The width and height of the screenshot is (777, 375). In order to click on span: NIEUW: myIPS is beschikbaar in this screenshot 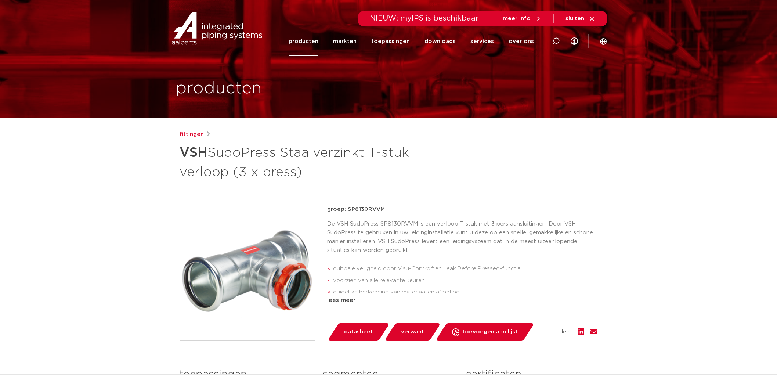, I will do `click(424, 18)`.